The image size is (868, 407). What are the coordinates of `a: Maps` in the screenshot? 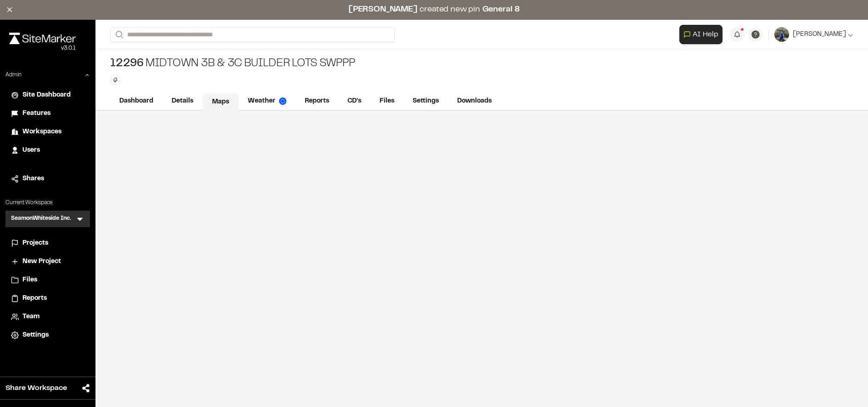 It's located at (220, 102).